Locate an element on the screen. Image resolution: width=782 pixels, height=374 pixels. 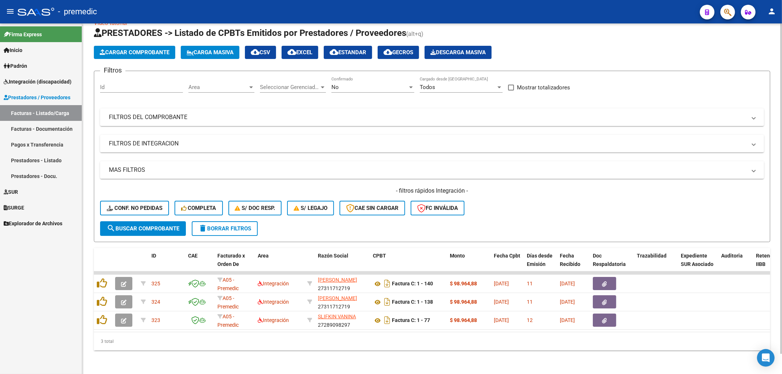
span: Prestadores / Proveedores is located at coordinates (37, 98).